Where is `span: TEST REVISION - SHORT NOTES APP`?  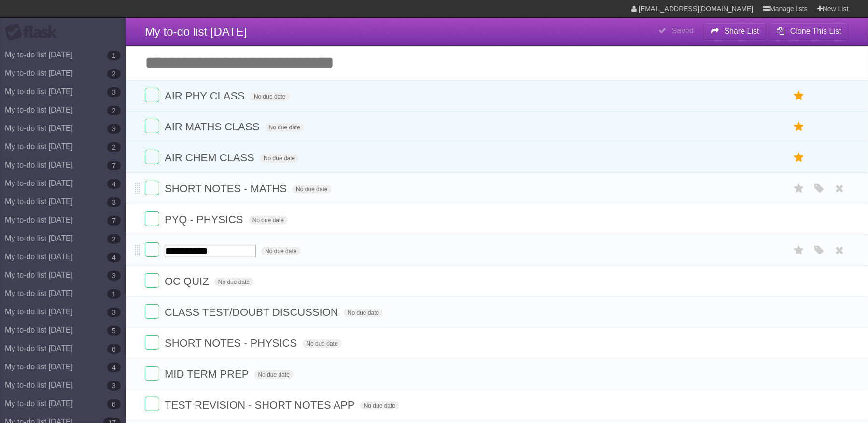
span: TEST REVISION - SHORT NOTES APP is located at coordinates (261, 405).